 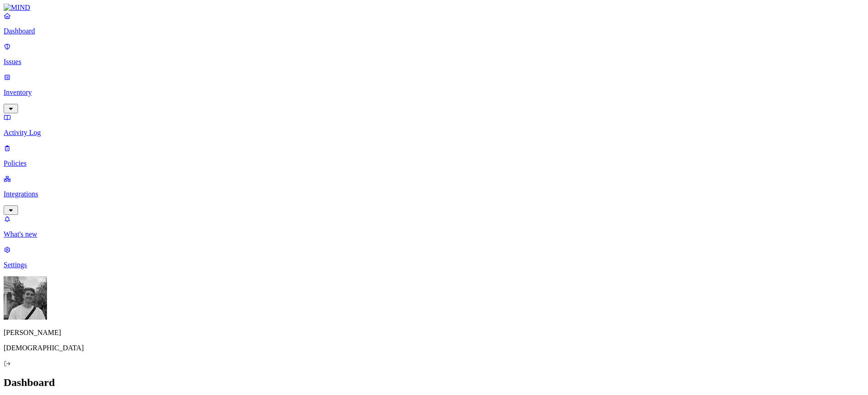 I want to click on a: Policies, so click(x=434, y=156).